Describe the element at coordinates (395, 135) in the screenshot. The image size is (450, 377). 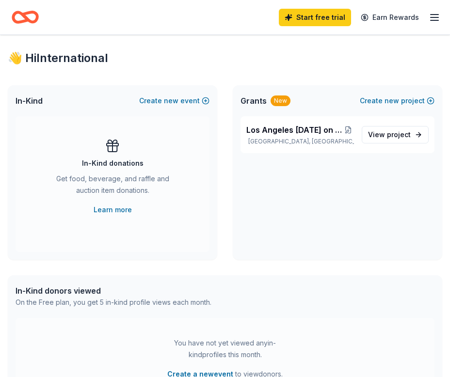
I see `a: View project` at that location.